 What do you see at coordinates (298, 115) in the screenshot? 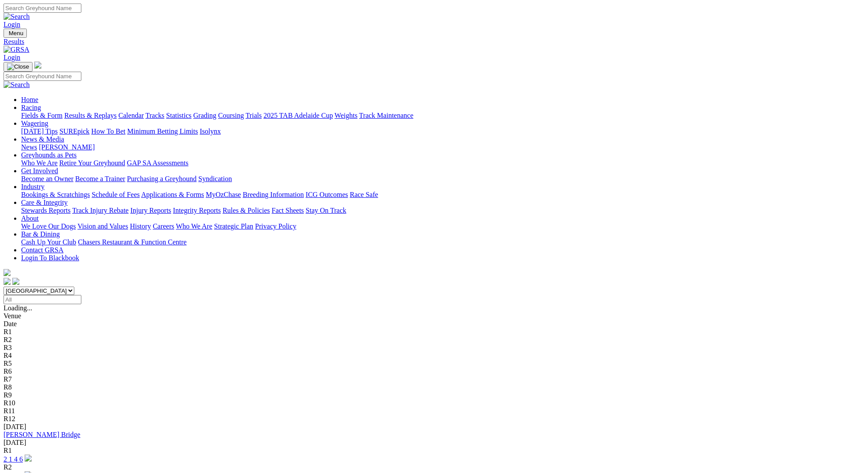
I see `a: 2025 TAB Adelaide Cup` at bounding box center [298, 115].